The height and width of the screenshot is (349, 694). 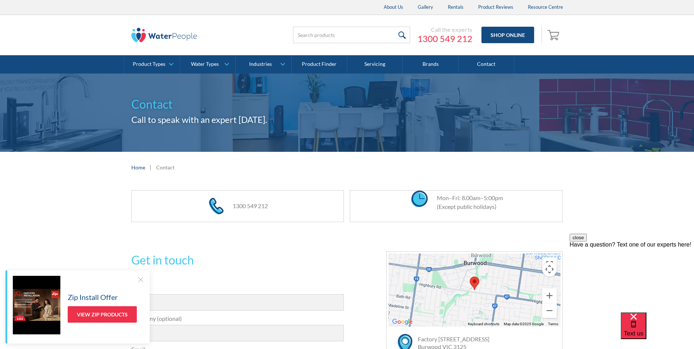 I want to click on button: Toggle fullscreen view, so click(x=550, y=265).